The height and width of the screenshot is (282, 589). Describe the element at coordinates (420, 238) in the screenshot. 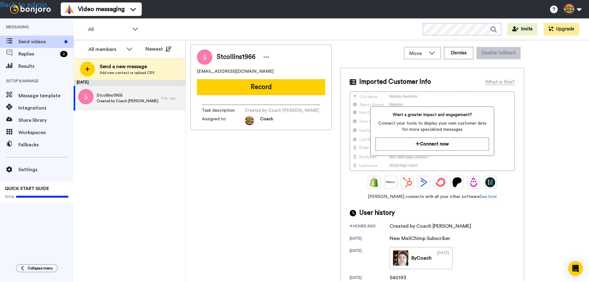

I see `div: New MailChimp Subscriber` at that location.